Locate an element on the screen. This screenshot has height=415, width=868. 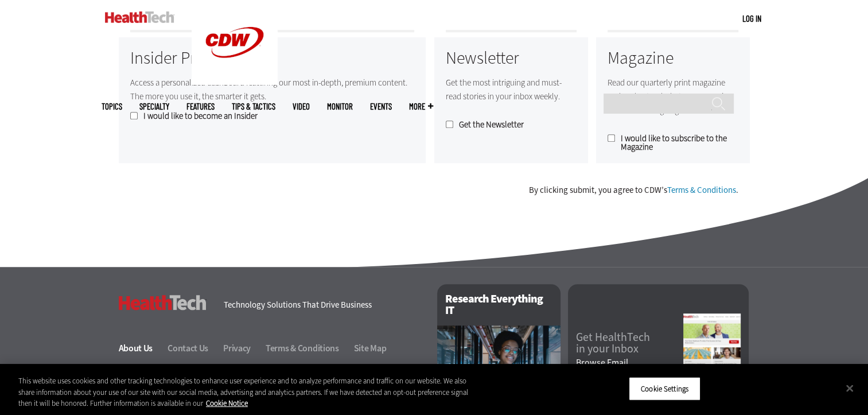
a: Contact Us is located at coordinates (195, 348).